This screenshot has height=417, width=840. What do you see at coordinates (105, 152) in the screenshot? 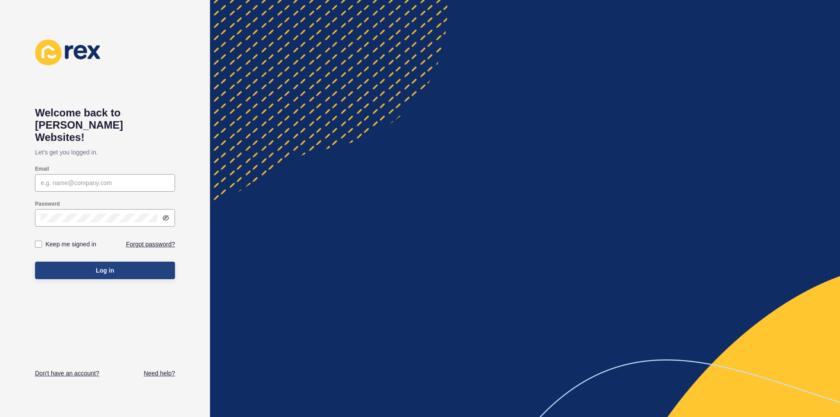
I see `p: Let's get you logged in.` at bounding box center [105, 152].